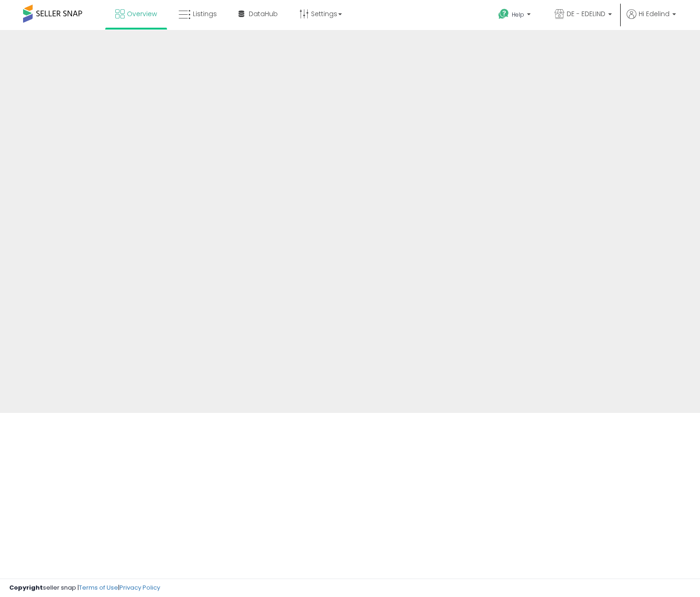 Image resolution: width=700 pixels, height=597 pixels. What do you see at coordinates (503, 14) in the screenshot?
I see `i: Get Help` at bounding box center [503, 14].